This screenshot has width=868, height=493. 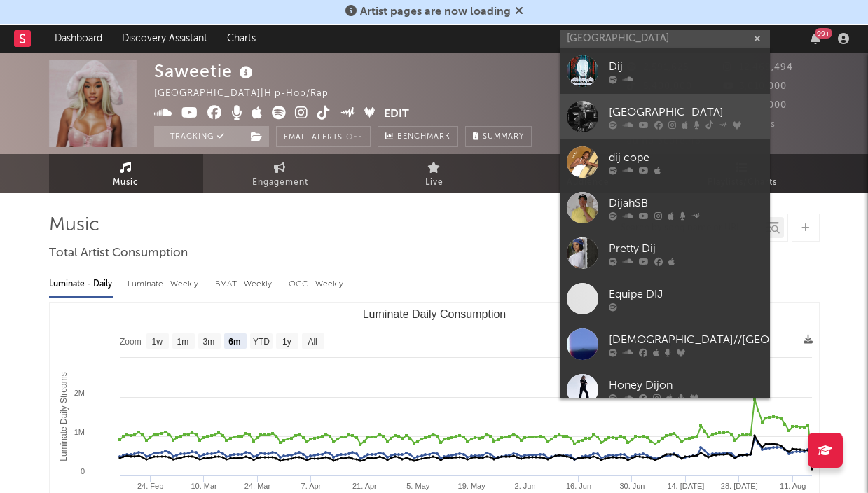 I want to click on text: Luminate Daily Consumption, so click(x=434, y=314).